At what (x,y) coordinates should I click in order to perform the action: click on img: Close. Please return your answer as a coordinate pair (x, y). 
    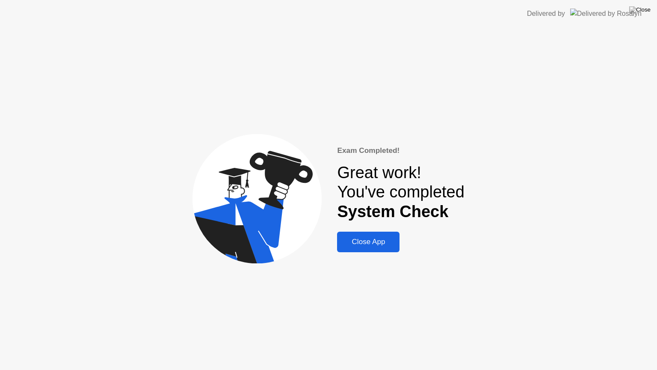
    Looking at the image, I should click on (640, 10).